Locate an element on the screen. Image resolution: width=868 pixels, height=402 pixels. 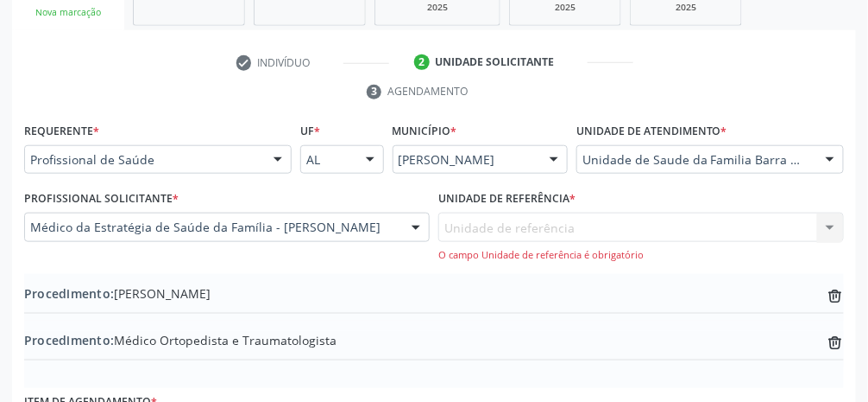
span: AL is located at coordinates (327, 160).